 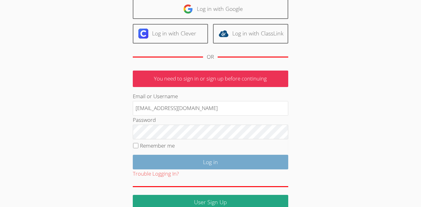 What do you see at coordinates (171, 34) in the screenshot?
I see `a: Log in with Clever` at bounding box center [171, 34].